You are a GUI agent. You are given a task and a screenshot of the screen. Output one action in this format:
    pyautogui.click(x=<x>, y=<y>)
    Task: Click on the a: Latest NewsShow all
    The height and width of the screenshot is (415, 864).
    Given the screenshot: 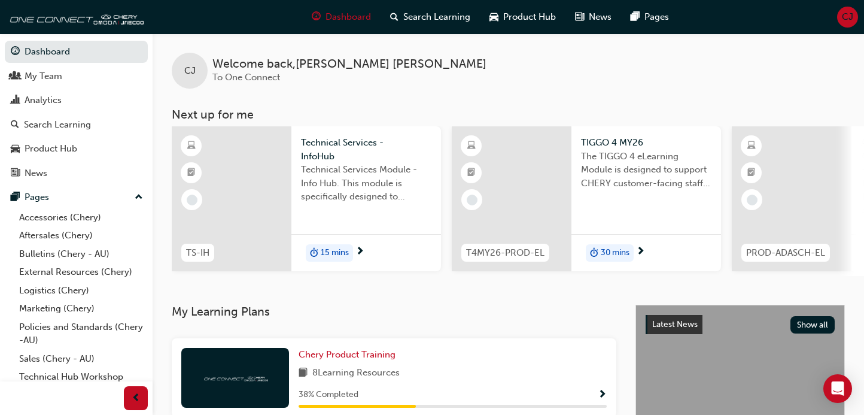 What is the action you would take?
    pyautogui.click(x=740, y=324)
    